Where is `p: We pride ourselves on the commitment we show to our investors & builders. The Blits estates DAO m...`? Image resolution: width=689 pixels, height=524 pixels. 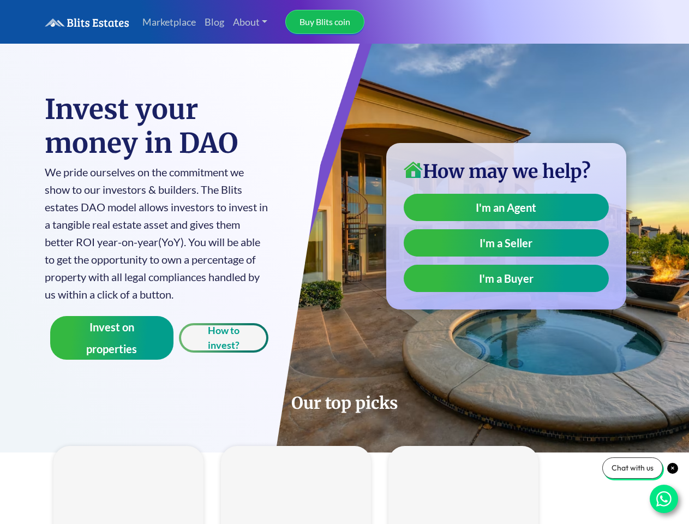 p: We pride ourselves on the commitment we show to our investors & builders. The Blits estates DAO m... is located at coordinates (157, 233).